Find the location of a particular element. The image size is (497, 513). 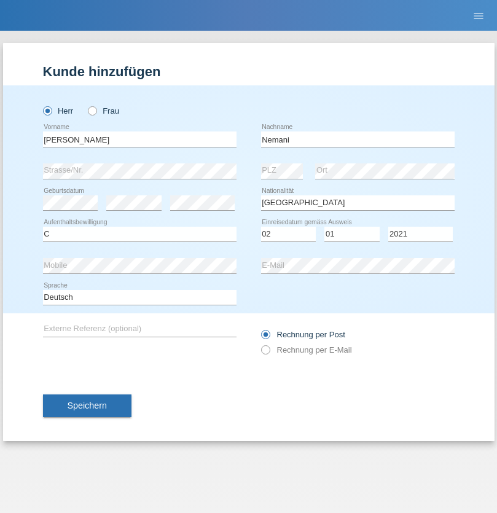

button: Speichern is located at coordinates (87, 406).